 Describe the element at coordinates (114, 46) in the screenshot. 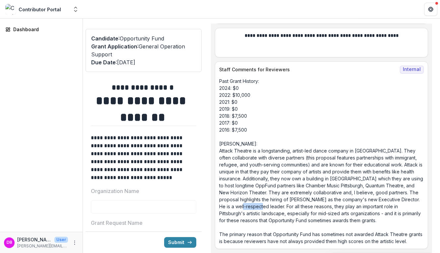

I see `span: Grant Application` at that location.